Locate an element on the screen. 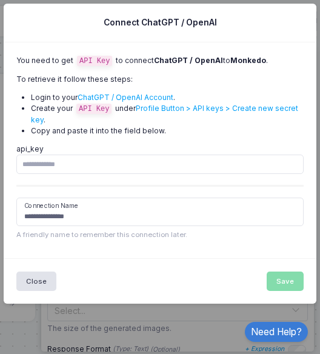 The image size is (320, 354). strong: Monkedo is located at coordinates (248, 60).